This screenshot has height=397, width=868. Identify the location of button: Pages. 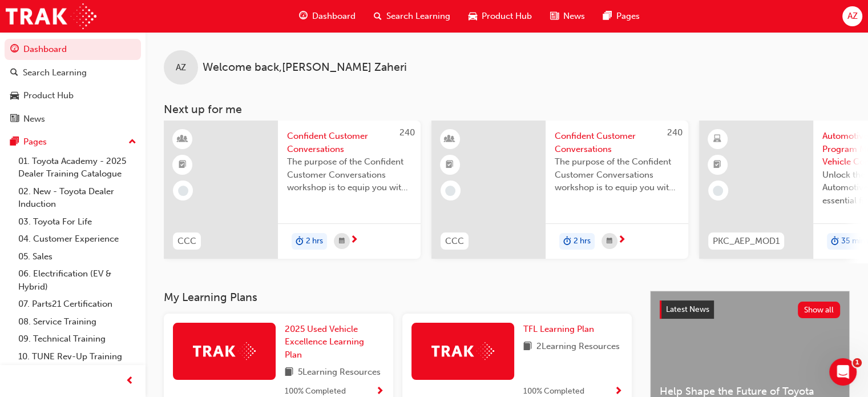
(73, 142).